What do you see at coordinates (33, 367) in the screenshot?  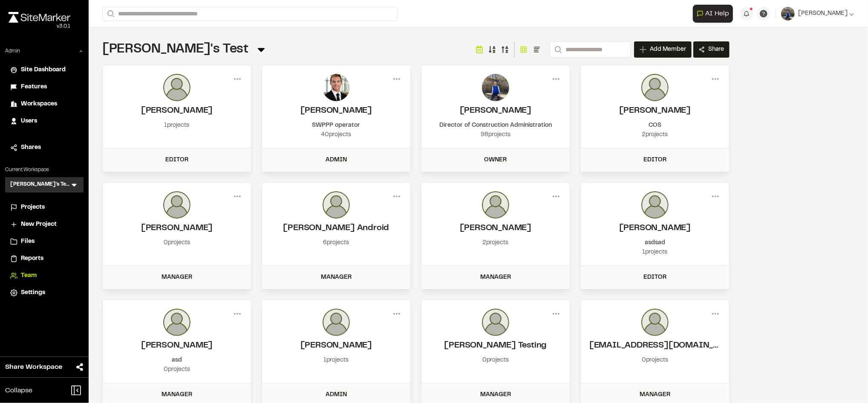 I see `span: Share Workspace` at bounding box center [33, 367].